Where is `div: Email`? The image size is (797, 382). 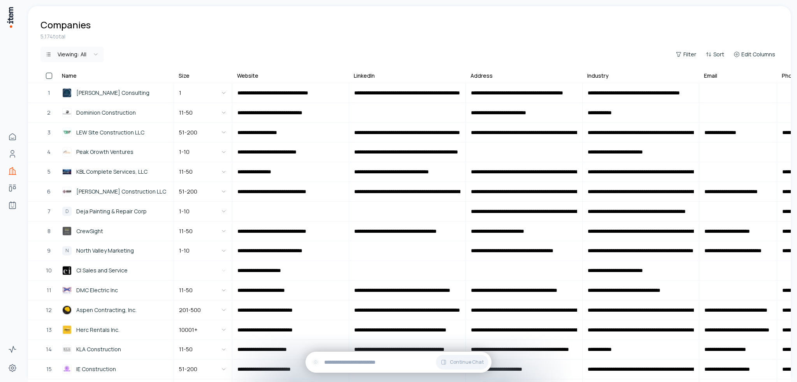
div: Email is located at coordinates (710, 76).